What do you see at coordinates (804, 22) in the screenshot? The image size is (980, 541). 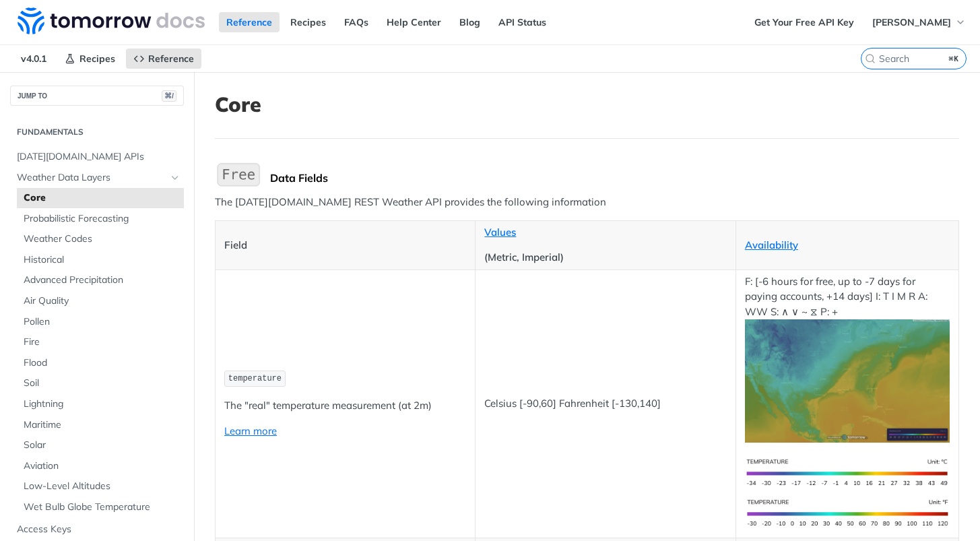 I see `a: Get Your Free API Key` at bounding box center [804, 22].